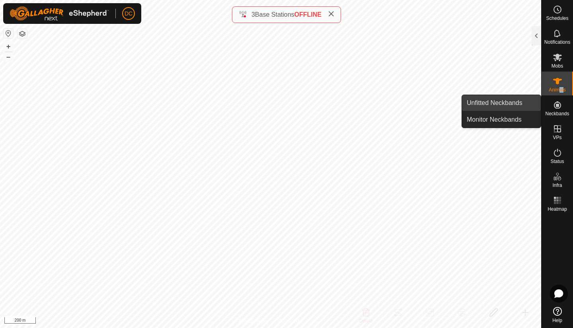 The image size is (573, 328). What do you see at coordinates (274, 14) in the screenshot?
I see `span: Base Stations` at bounding box center [274, 14].